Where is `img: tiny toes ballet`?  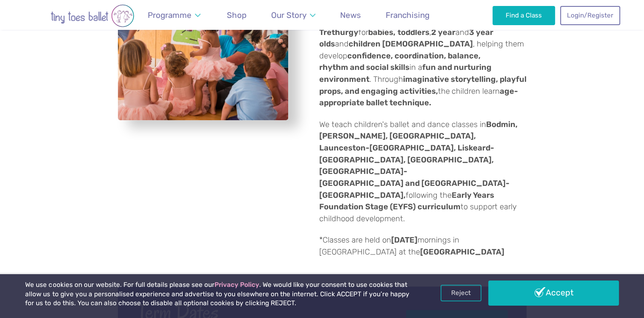 img: tiny toes ballet is located at coordinates (92, 16).